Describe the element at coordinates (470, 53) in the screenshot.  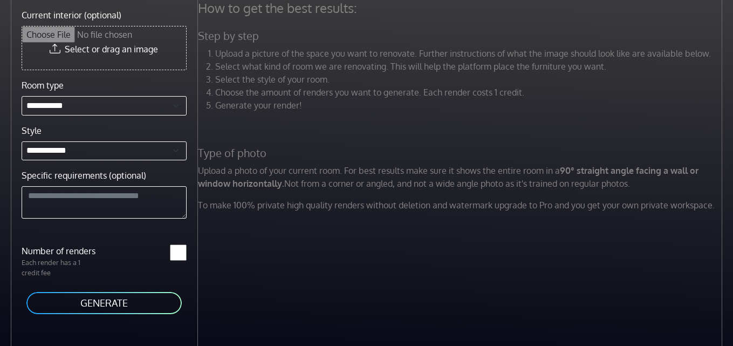
I see `li: Upload a picture of the space you want to renovate. Further instructions of what the image should...` at that location.